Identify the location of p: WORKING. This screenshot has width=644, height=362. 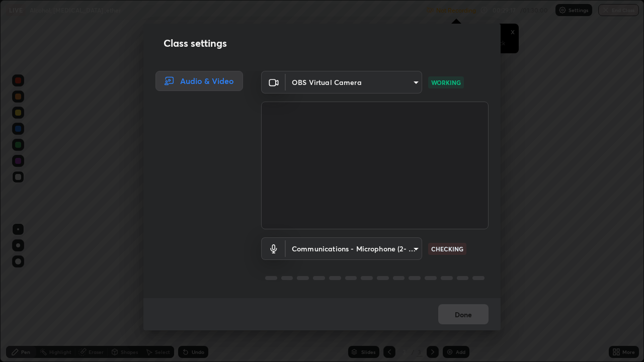
(445, 82).